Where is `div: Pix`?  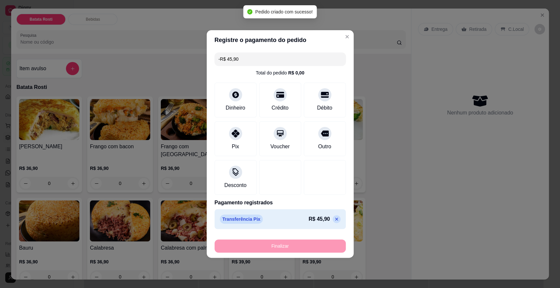 div: Pix is located at coordinates (235, 147).